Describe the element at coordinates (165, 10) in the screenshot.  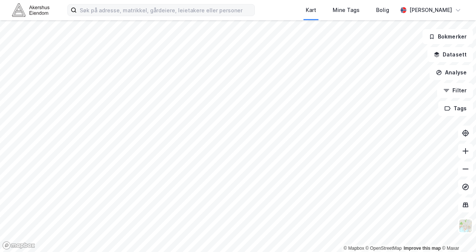
I see `input: Søk på adresse, matrikkel, gårdeiere, leietakere eller personer` at that location.